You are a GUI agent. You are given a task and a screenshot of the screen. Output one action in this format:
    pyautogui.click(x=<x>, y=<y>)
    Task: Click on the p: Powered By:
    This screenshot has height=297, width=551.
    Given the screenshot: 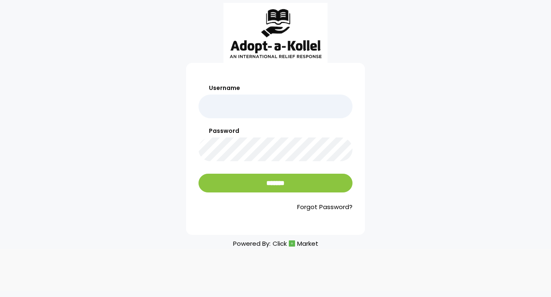 What is the action you would take?
    pyautogui.click(x=275, y=243)
    